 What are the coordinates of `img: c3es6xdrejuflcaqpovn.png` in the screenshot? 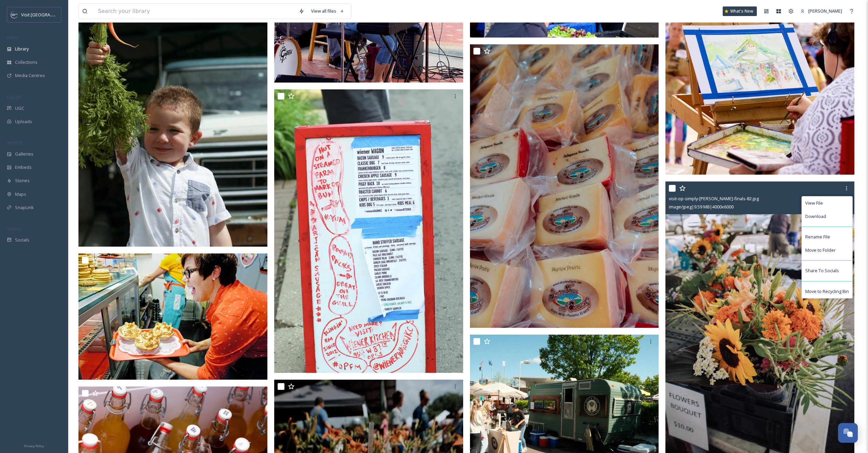 It's located at (14, 15).